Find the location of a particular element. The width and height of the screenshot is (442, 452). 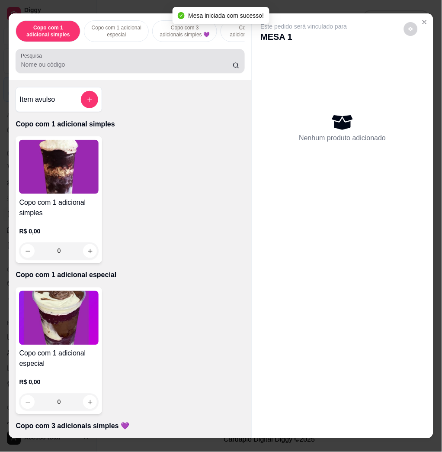

button: add-separate-item is located at coordinates (90, 100).